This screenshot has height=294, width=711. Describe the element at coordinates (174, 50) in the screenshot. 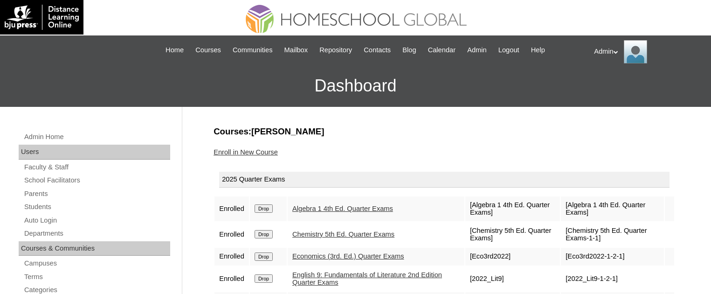

I see `a: Home` at that location.